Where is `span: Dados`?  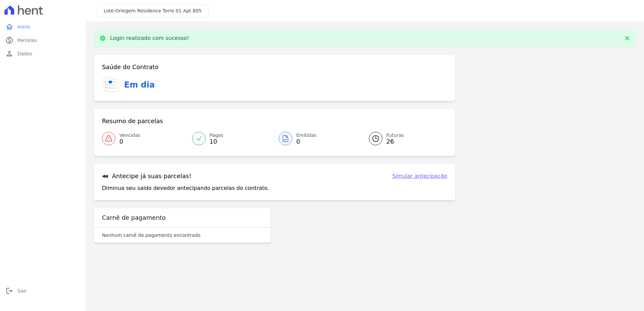 span: Dados is located at coordinates (25, 54).